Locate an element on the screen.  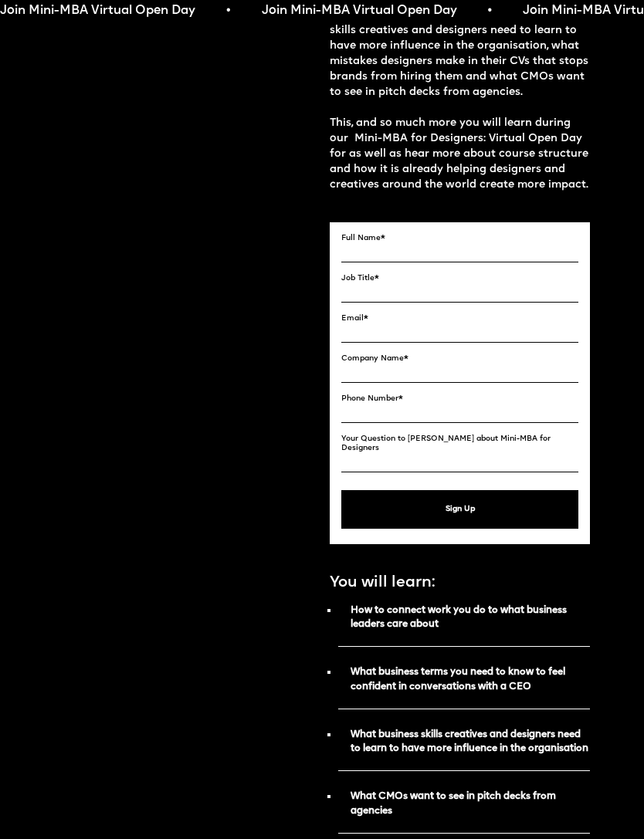
label: Email is located at coordinates (460, 319).